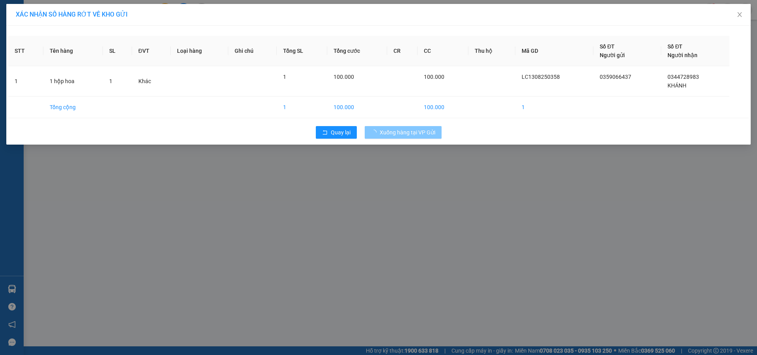 The width and height of the screenshot is (757, 355). Describe the element at coordinates (540, 77) in the screenshot. I see `span: LC1308250358` at that location.